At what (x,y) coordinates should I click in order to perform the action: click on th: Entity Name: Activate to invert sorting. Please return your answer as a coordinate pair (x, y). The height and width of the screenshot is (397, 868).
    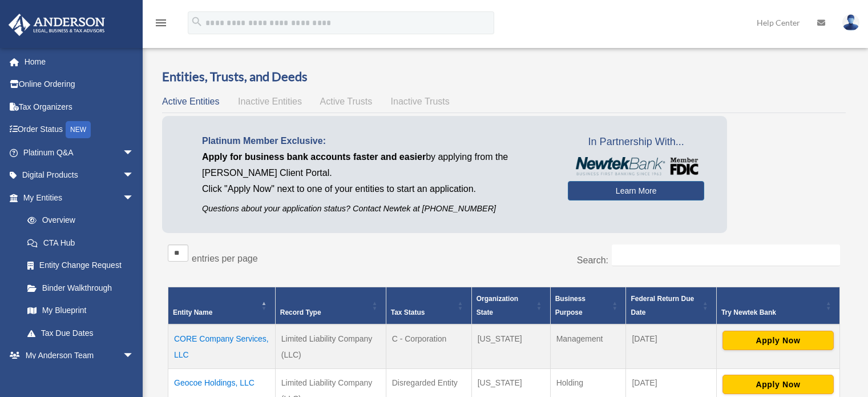
    Looking at the image, I should click on (222, 305).